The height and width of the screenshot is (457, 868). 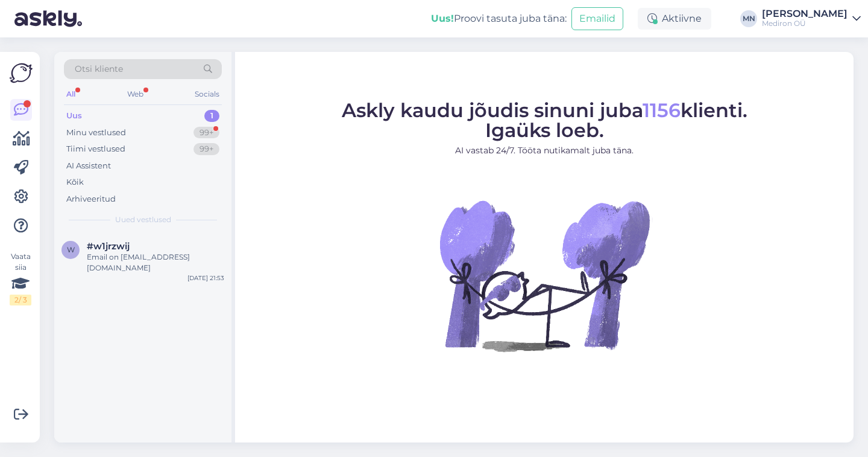 What do you see at coordinates (211, 116) in the screenshot?
I see `div: 1` at bounding box center [211, 116].